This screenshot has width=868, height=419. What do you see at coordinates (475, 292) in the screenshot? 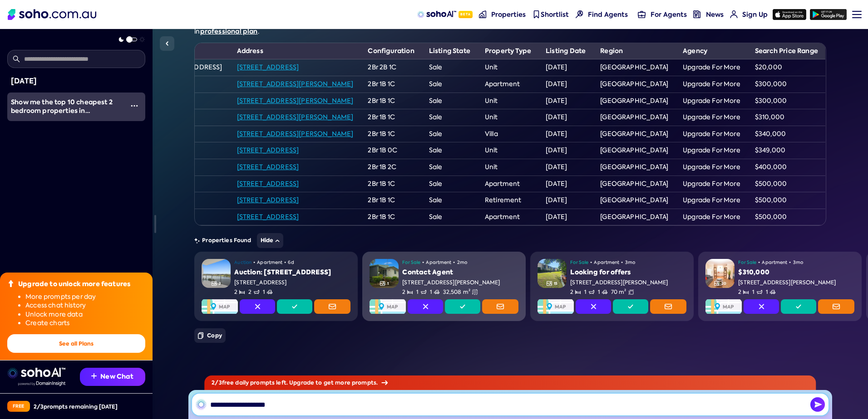
I see `img: Land size` at bounding box center [475, 292].